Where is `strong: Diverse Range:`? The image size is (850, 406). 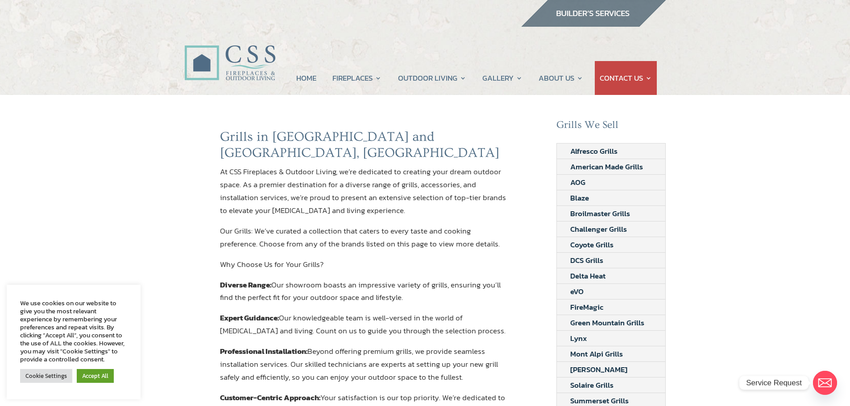 strong: Diverse Range: is located at coordinates (245, 285).